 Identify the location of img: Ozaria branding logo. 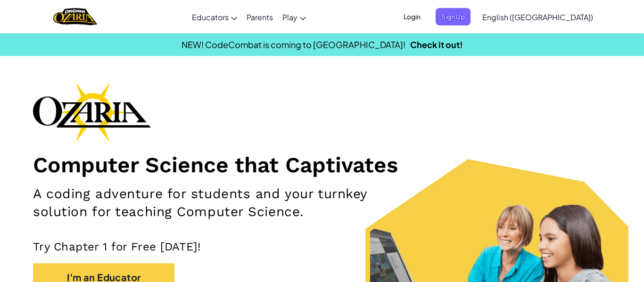
(92, 112).